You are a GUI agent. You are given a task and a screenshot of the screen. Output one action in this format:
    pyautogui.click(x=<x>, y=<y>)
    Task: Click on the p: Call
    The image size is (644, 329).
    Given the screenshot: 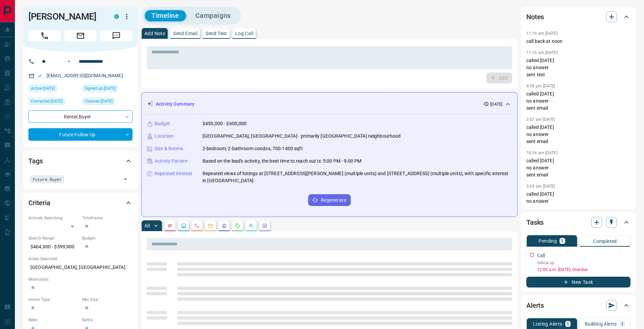 What is the action you would take?
    pyautogui.click(x=541, y=255)
    